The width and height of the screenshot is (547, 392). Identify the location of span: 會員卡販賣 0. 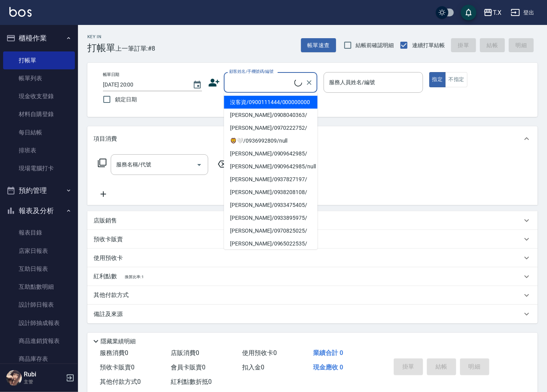
(189, 367).